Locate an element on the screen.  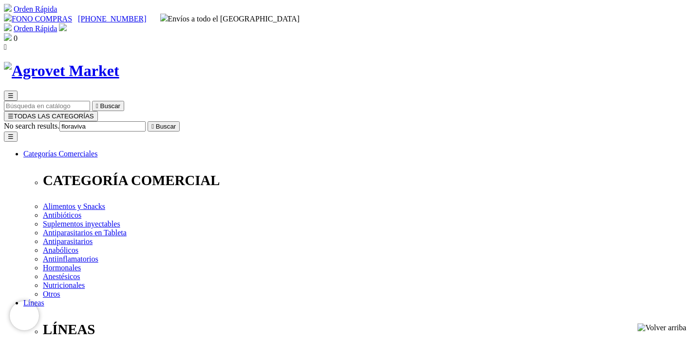
img: user.svg is located at coordinates (63, 27).